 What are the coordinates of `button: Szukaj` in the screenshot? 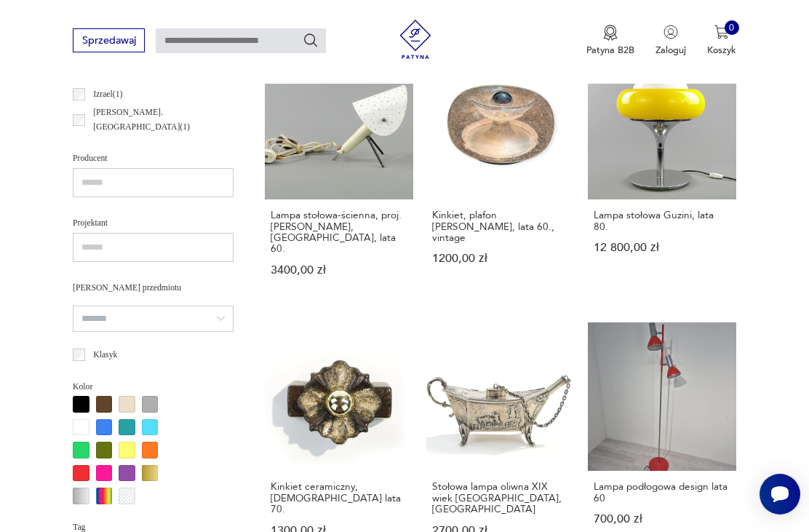 It's located at (311, 40).